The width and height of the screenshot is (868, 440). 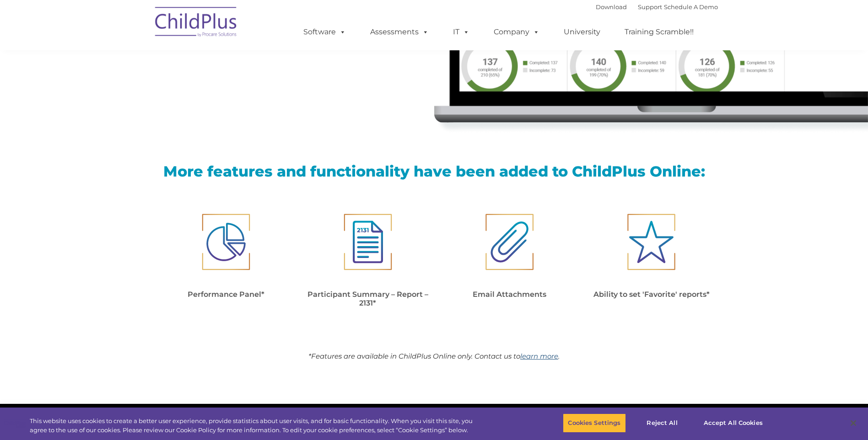 What do you see at coordinates (434, 171) in the screenshot?
I see `p: More features and functionality have been added to ChildPlus Online:` at bounding box center [434, 171].